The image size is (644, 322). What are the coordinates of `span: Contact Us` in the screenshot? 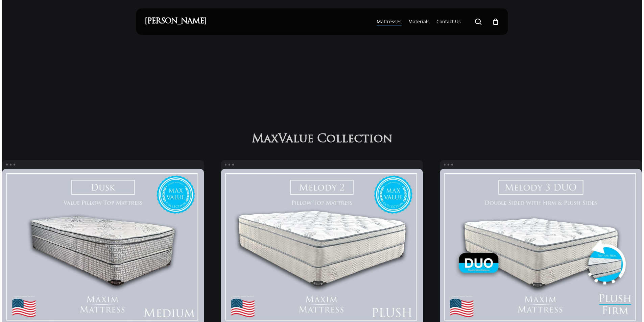 It's located at (449, 21).